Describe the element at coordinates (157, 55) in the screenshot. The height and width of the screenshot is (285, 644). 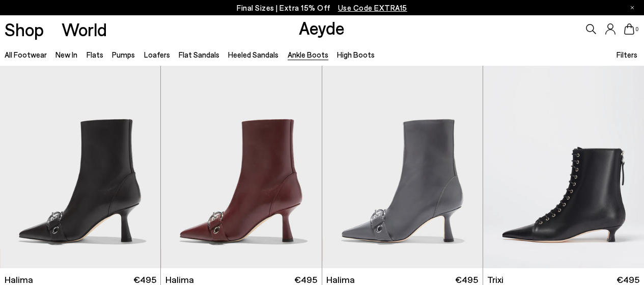
I see `a: Loafers` at that location.